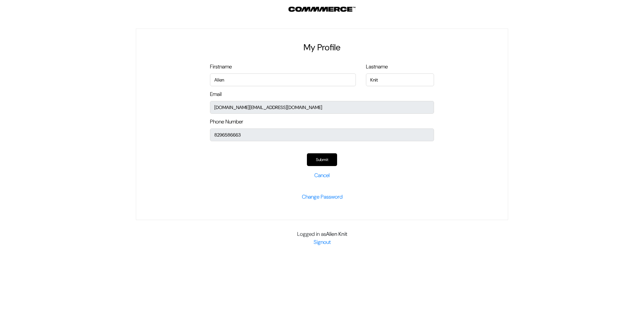 Image resolution: width=644 pixels, height=317 pixels. Describe the element at coordinates (216, 94) in the screenshot. I see `label: Email` at that location.